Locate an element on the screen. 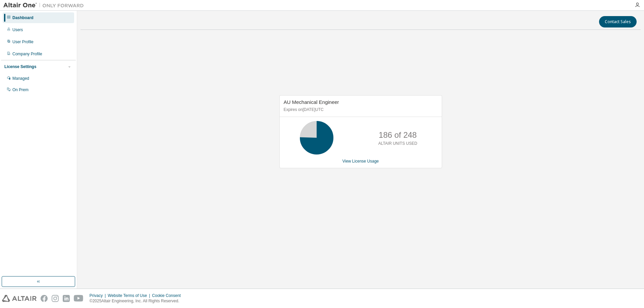  img: Altair One is located at coordinates (45, 5).